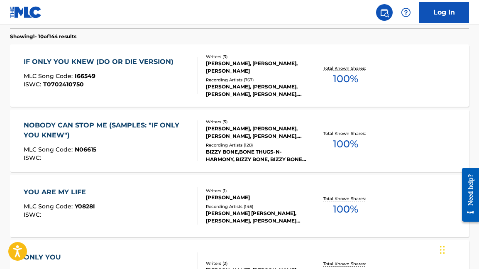 This screenshot has height=269, width=479. What do you see at coordinates (86, 149) in the screenshot?
I see `span: N06615` at bounding box center [86, 149].